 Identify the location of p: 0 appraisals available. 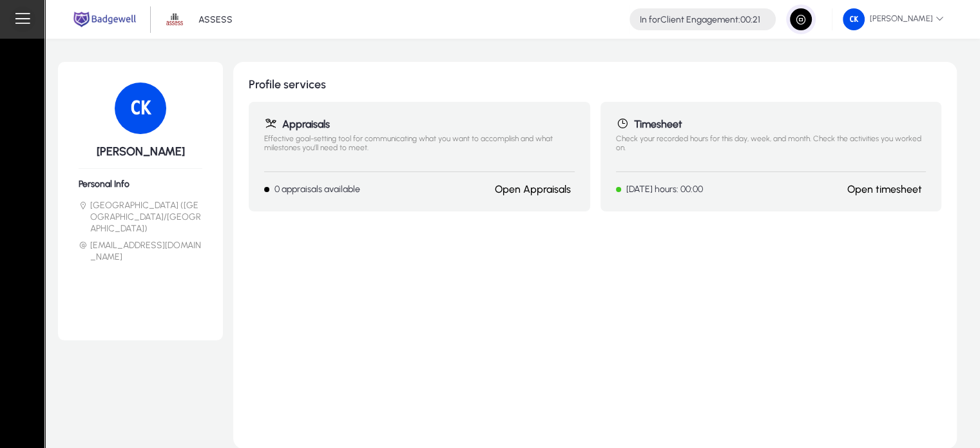
(317, 189).